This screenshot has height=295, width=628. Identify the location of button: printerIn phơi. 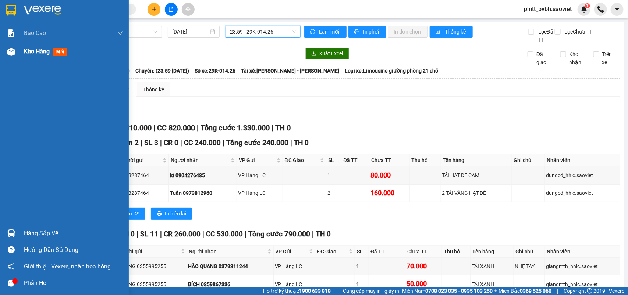
(367, 32).